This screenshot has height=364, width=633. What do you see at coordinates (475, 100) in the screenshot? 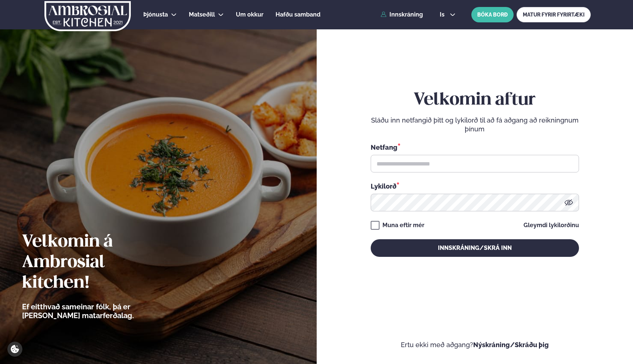
I see `h2: Velkomin aftur` at bounding box center [475, 100].